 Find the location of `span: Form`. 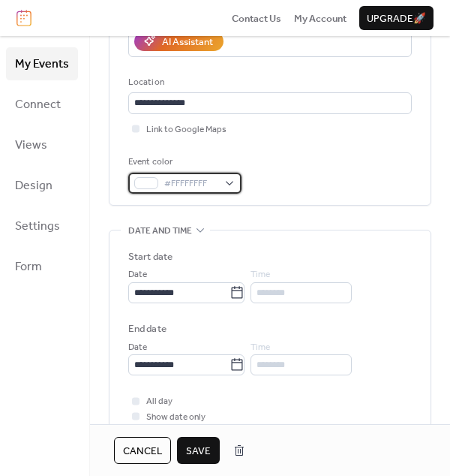

span: Form is located at coordinates (28, 268).